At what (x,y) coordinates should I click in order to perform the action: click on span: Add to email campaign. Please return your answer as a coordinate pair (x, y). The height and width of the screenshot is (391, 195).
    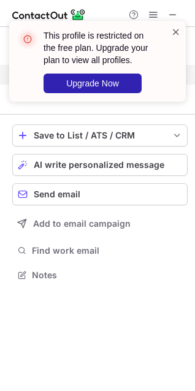
    Looking at the image, I should click on (81, 223).